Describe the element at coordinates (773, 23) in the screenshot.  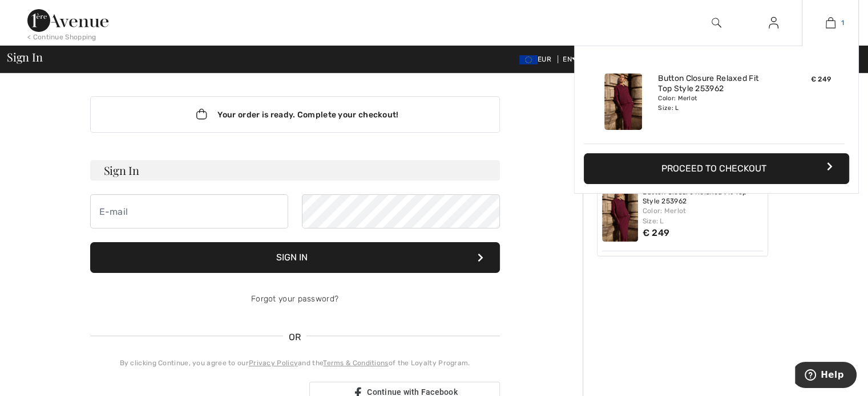
I see `a: Sign In` at that location.